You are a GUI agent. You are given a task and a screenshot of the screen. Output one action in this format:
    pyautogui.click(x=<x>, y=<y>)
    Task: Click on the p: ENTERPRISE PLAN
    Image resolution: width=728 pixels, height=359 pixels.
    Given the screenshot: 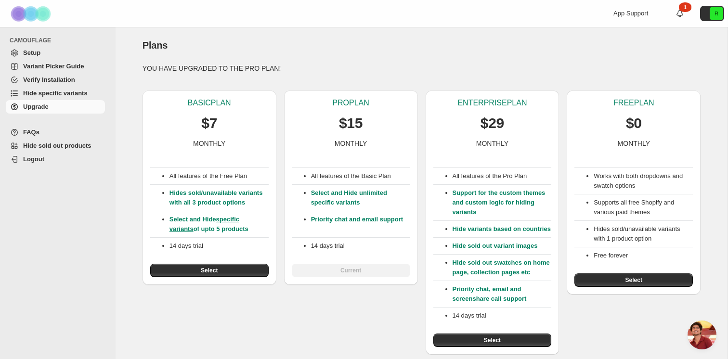 What is the action you would take?
    pyautogui.click(x=492, y=103)
    